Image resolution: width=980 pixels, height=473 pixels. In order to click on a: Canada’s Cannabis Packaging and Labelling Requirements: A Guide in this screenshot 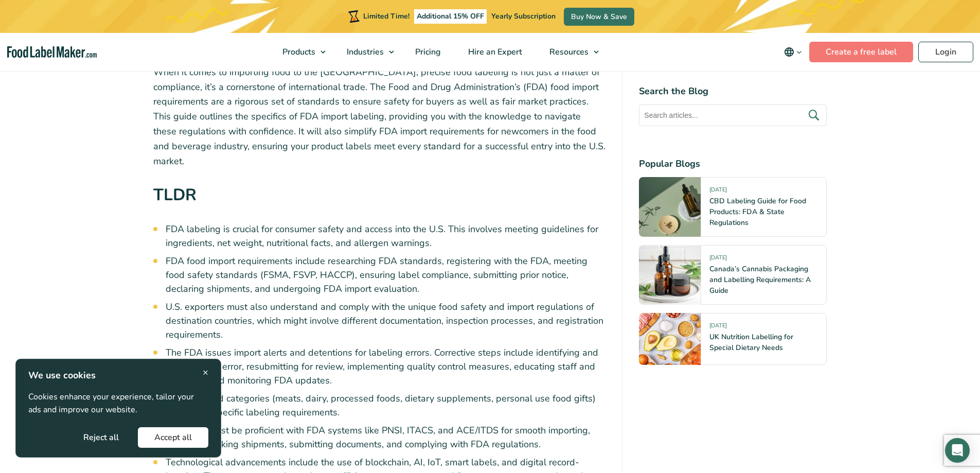, I will do `click(760, 279)`.